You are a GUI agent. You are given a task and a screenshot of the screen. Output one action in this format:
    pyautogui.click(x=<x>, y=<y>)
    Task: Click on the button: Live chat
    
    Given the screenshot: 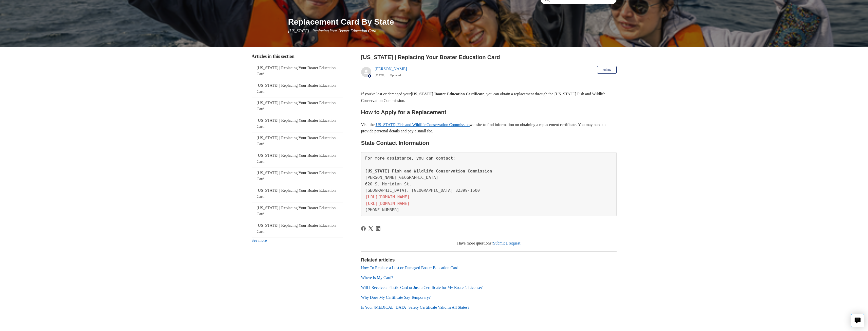 What is the action you would take?
    pyautogui.click(x=857, y=320)
    